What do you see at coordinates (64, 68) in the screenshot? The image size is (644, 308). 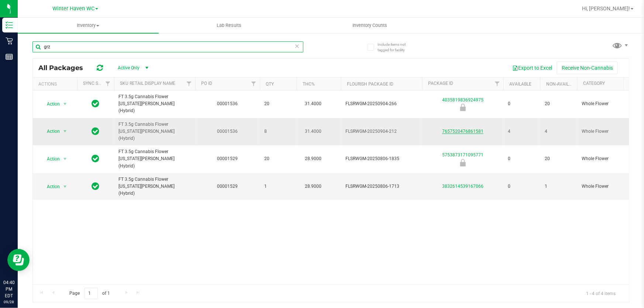 I see `span: All Packages` at bounding box center [64, 68].